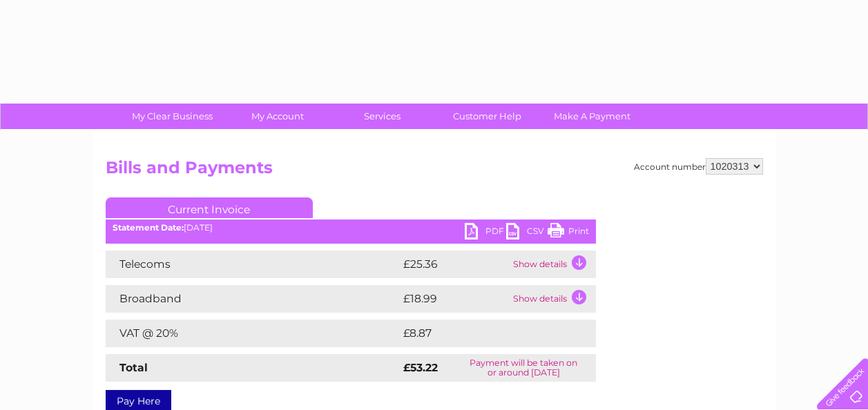 This screenshot has width=868, height=410. Describe the element at coordinates (277, 116) in the screenshot. I see `a: My Account` at that location.